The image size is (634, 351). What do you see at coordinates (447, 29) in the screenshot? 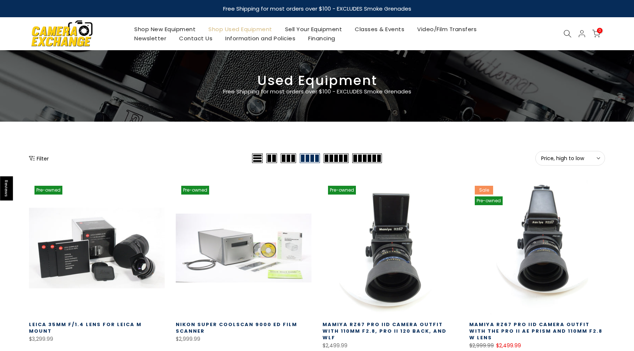
I see `a: Video/Film Transfers` at bounding box center [447, 29].